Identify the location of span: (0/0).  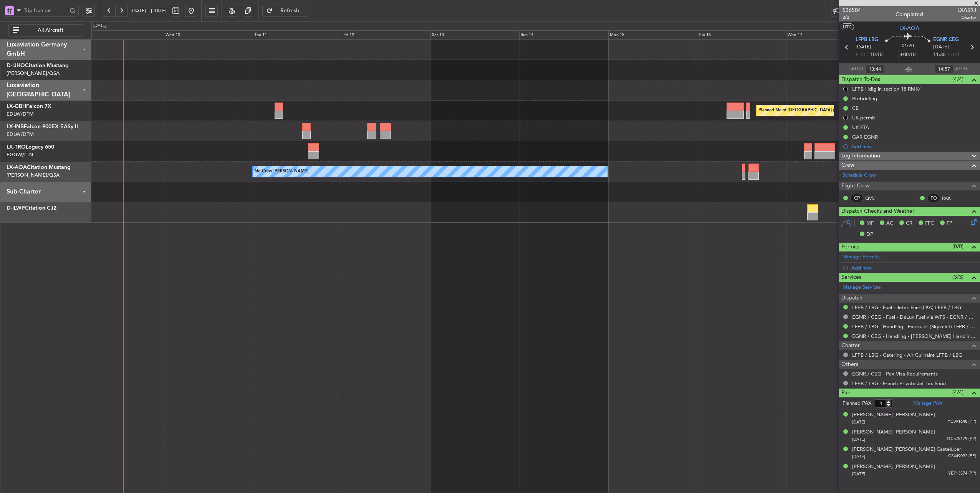
(958, 246).